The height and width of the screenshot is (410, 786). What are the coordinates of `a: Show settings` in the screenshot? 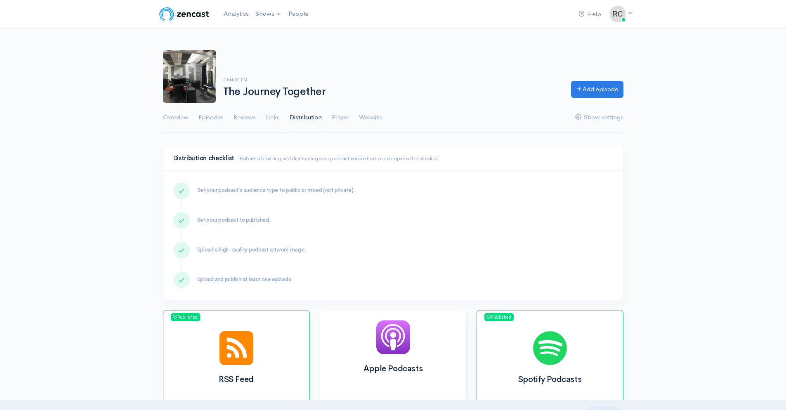 It's located at (599, 118).